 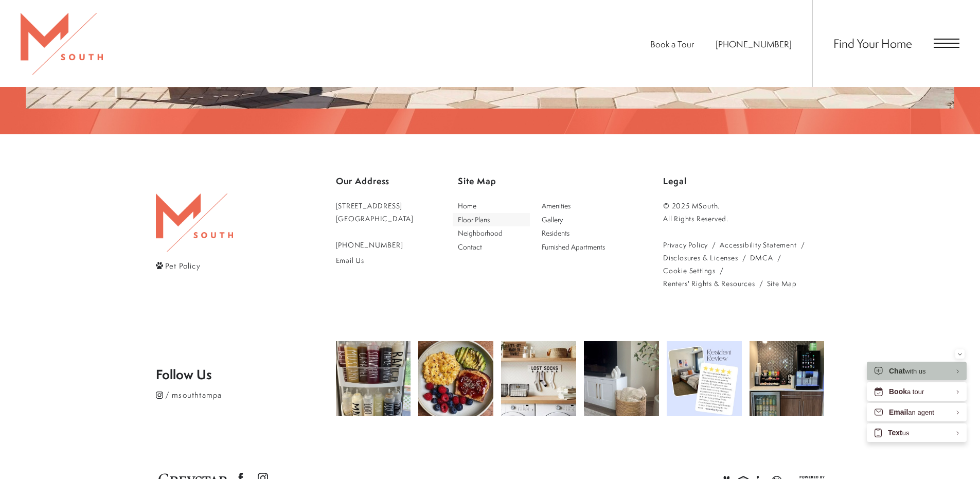 What do you see at coordinates (575, 206) in the screenshot?
I see `a: Go to Amenities` at bounding box center [575, 206].